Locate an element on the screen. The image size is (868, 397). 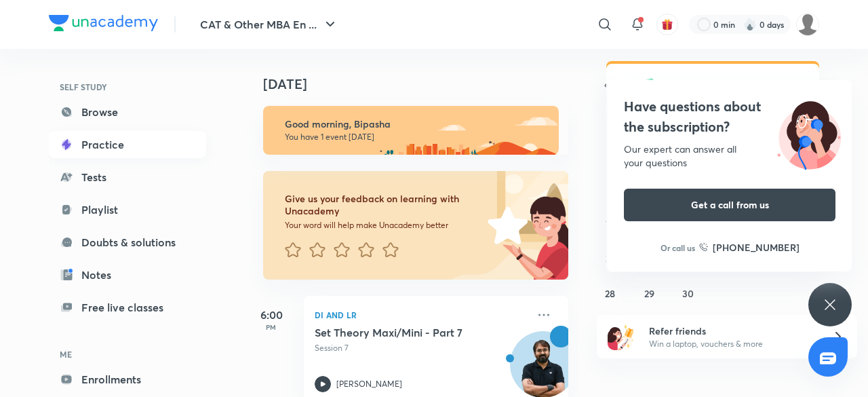
p: Your word will help make Unacademy better is located at coordinates (384, 225).